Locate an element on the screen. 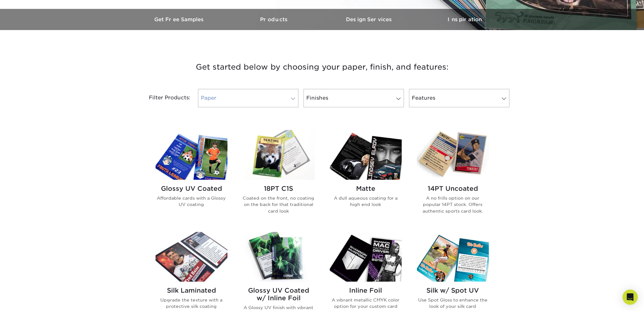  img: Glossy UV Coated Trading Cards is located at coordinates (192, 155).